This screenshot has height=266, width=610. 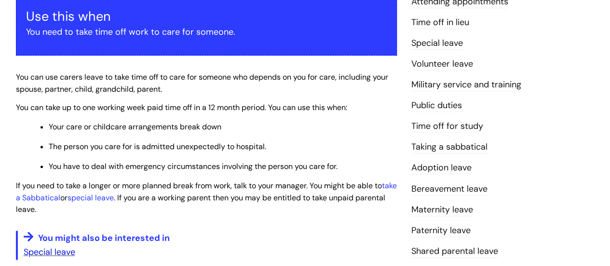 What do you see at coordinates (450, 189) in the screenshot?
I see `a: Bereavement leave` at bounding box center [450, 189].